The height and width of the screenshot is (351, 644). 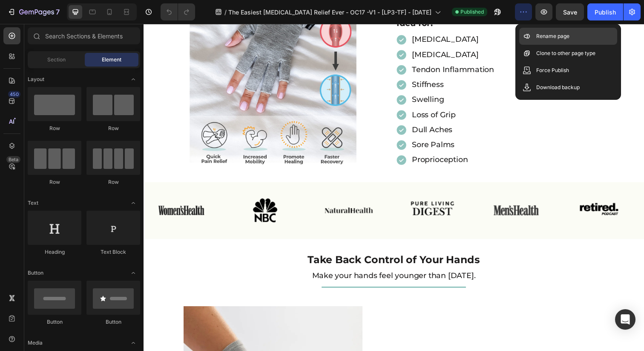 I want to click on img: gempages_491478759153599514-45722818-7316-48cb-8c48-faae58a1d5a4.png, so click(x=466, y=191).